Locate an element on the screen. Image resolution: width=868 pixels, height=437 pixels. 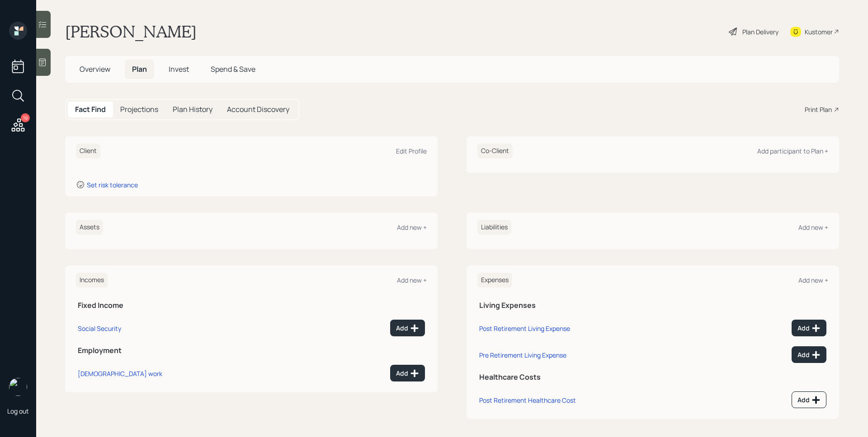
div: Post Retirement Living Expense is located at coordinates (524, 328).